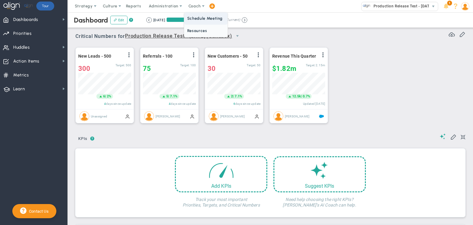  Describe the element at coordinates (21, 75) in the screenshot. I see `span: Metrics` at that location.